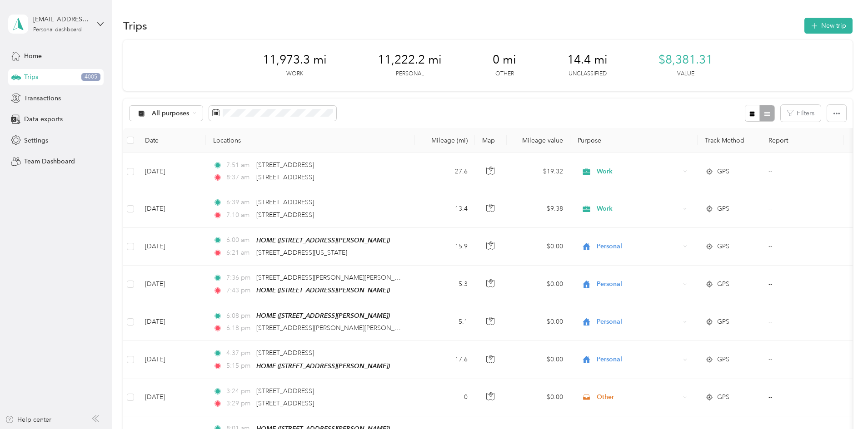  What do you see at coordinates (310, 140) in the screenshot?
I see `th: Locations` at bounding box center [310, 140].